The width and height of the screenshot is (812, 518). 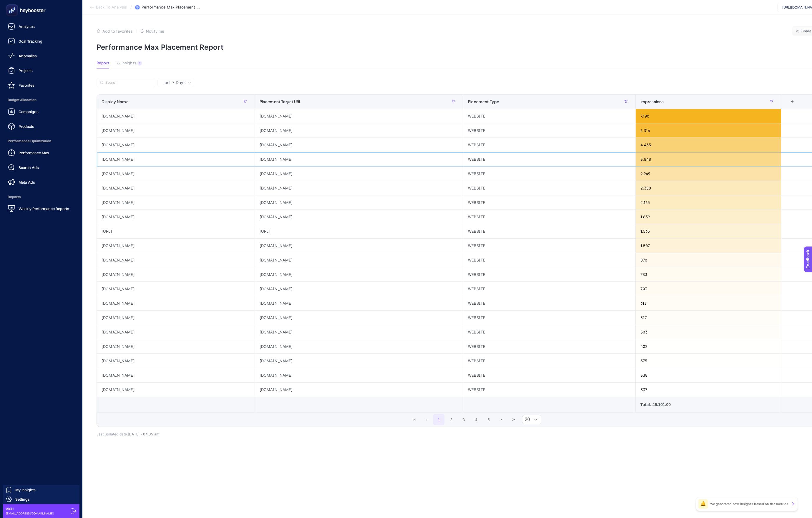 I want to click on div: 517, so click(x=708, y=318).